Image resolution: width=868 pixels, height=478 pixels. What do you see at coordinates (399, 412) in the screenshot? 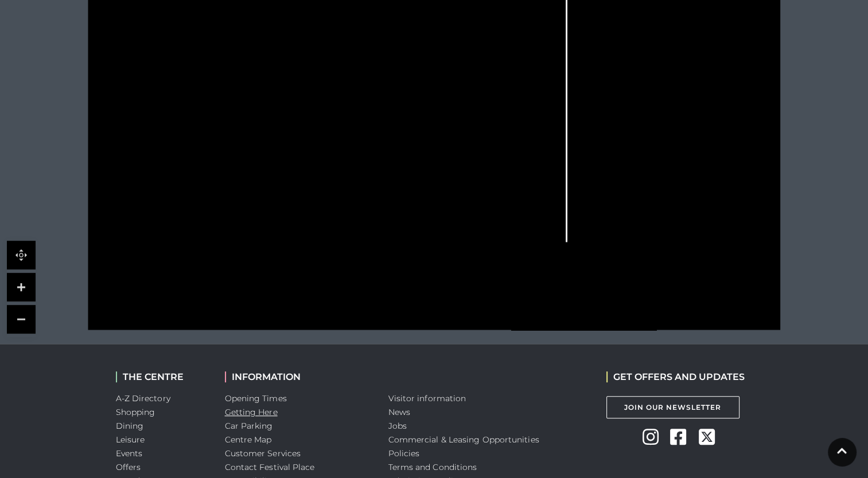
I see `a: News` at bounding box center [399, 412].